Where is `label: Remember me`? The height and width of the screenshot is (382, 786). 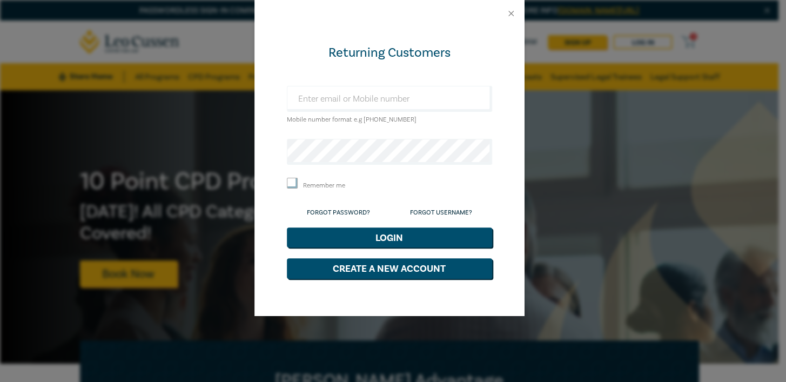 label: Remember me is located at coordinates (324, 185).